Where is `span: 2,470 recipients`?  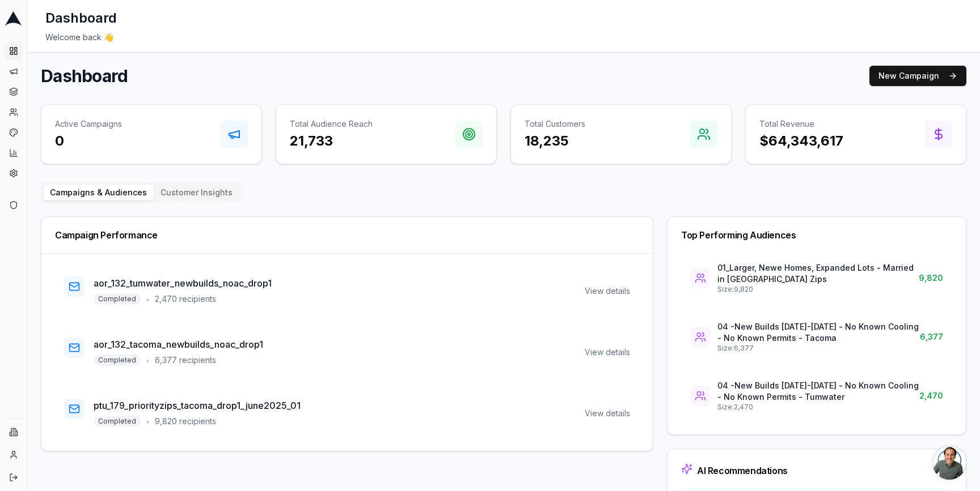 span: 2,470 recipients is located at coordinates (186, 299).